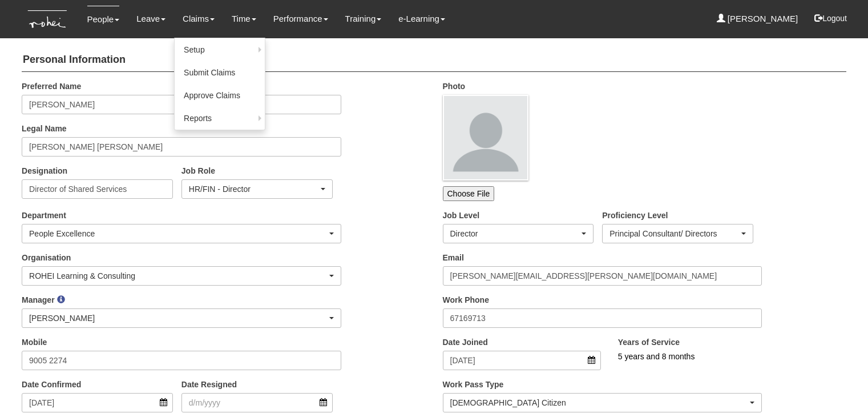 Image resolution: width=868 pixels, height=417 pixels. What do you see at coordinates (178, 233) in the screenshot?
I see `div: People Excellence` at bounding box center [178, 233].